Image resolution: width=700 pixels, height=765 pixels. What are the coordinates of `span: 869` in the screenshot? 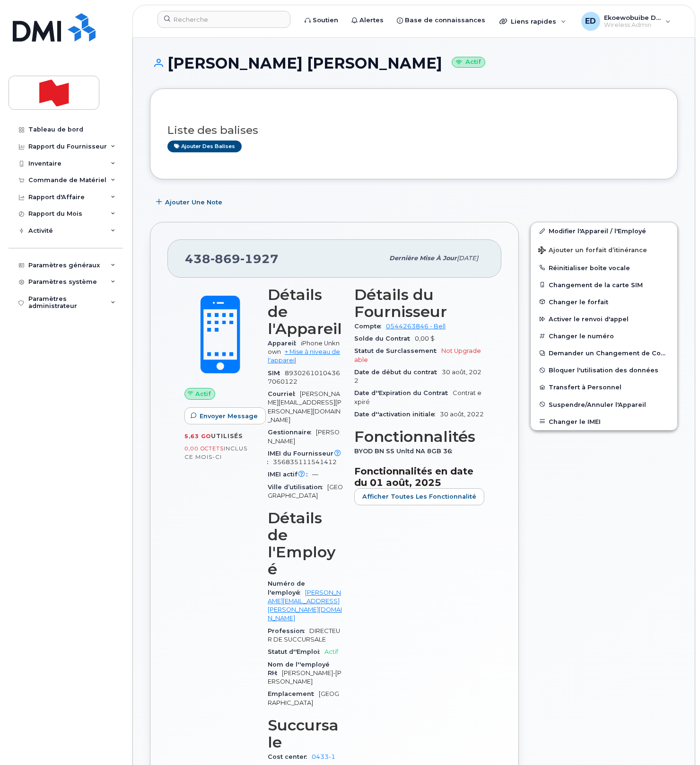 It's located at (225, 259).